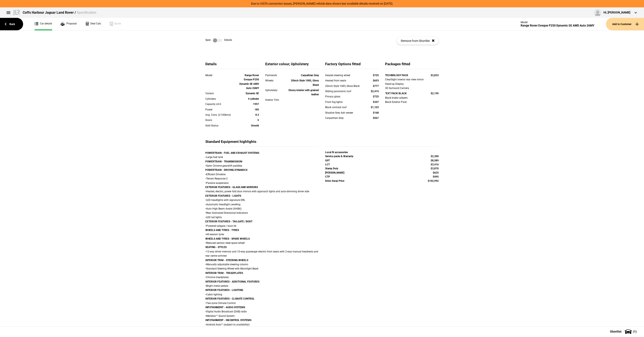 The height and width of the screenshot is (337, 644). What do you see at coordinates (254, 99) in the screenshot?
I see `strong: 4 cylinder` at bounding box center [254, 99].